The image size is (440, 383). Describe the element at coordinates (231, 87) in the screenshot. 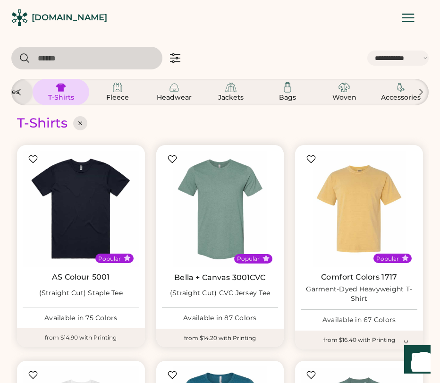

I see `img: Jackets Icon` at that location.